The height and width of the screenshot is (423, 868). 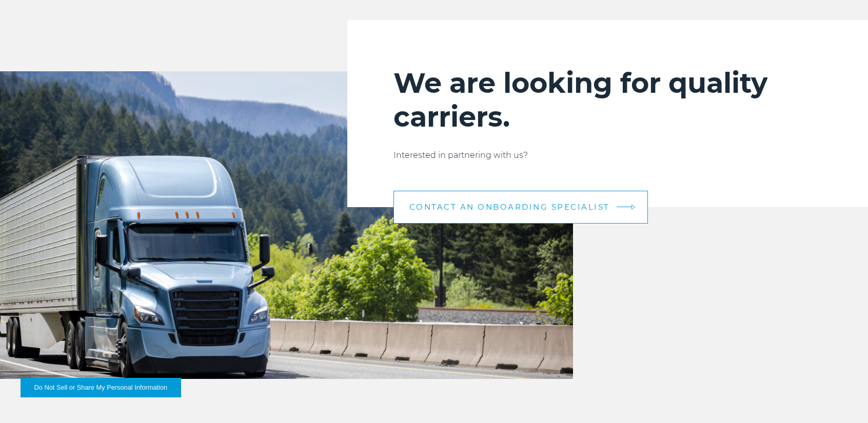 What do you see at coordinates (634, 207) in the screenshot?
I see `img: arrow` at bounding box center [634, 207].